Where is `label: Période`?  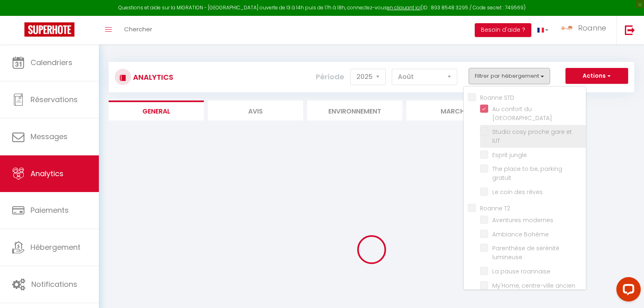 label: Période is located at coordinates (330, 77).